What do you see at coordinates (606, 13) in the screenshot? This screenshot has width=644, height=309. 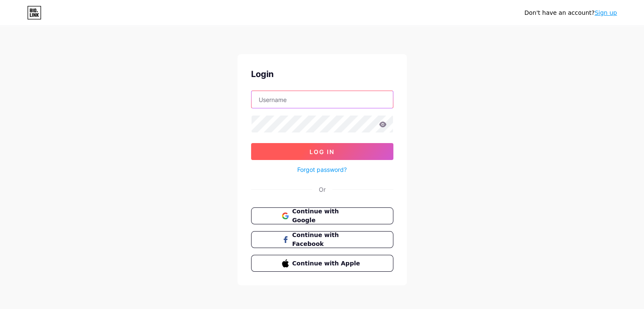 I see `a: Sign up` at bounding box center [606, 13].